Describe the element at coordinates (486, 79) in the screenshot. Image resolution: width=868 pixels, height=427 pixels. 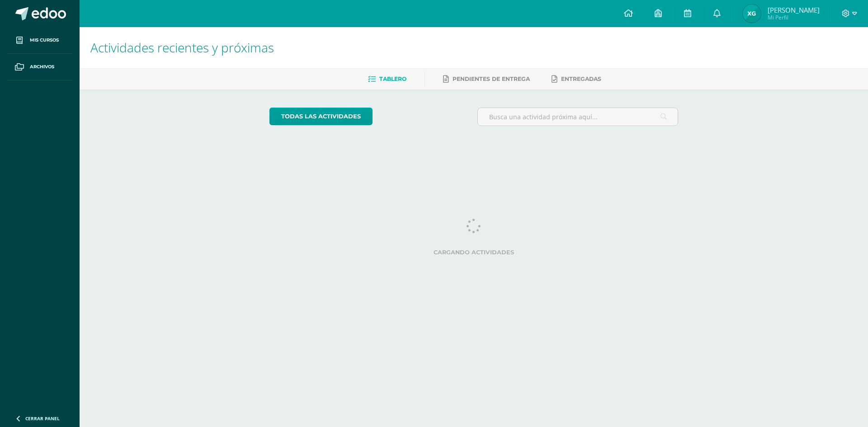
I see `a: Pendientes de entrega` at that location.